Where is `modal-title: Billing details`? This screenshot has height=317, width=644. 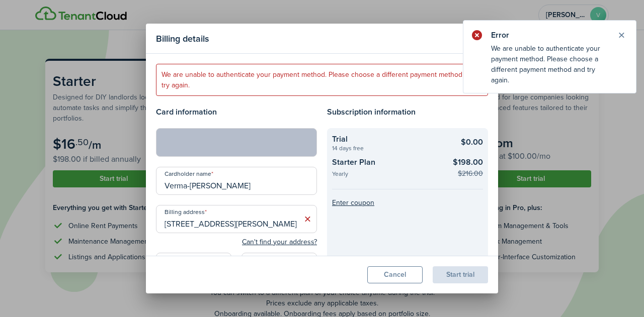
modal-title: Billing details is located at coordinates (313, 38).